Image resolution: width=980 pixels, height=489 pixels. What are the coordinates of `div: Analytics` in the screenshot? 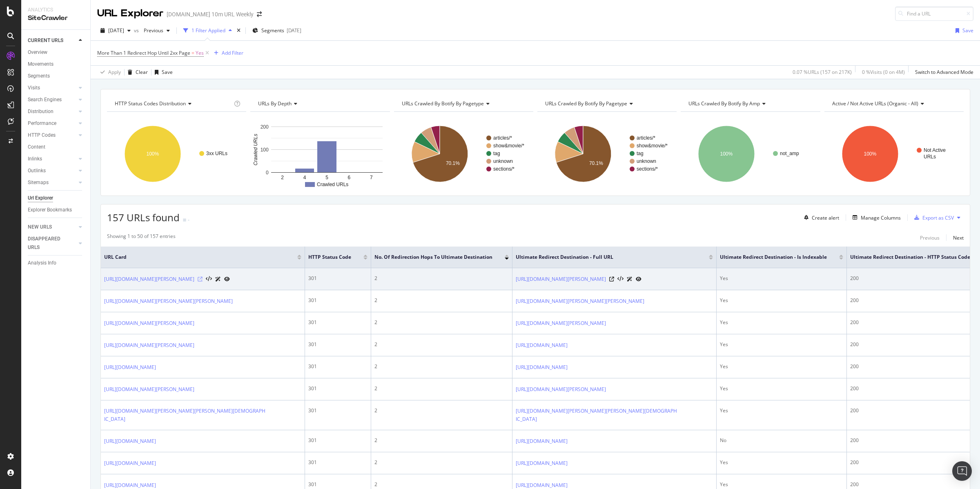 It's located at (55, 10).